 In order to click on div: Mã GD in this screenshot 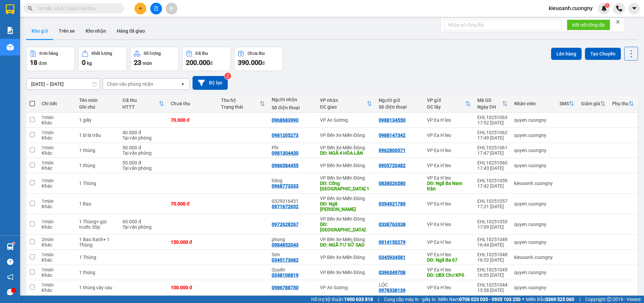, I will do `click(490, 100)`.